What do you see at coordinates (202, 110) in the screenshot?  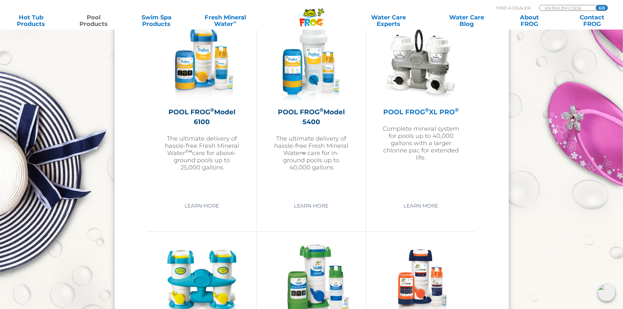 I see `a: POOL FROG®Model 6100The ultimate delivery of hassle-free Fresh Mineral Water®∞care for above-grou...` at bounding box center [202, 110].